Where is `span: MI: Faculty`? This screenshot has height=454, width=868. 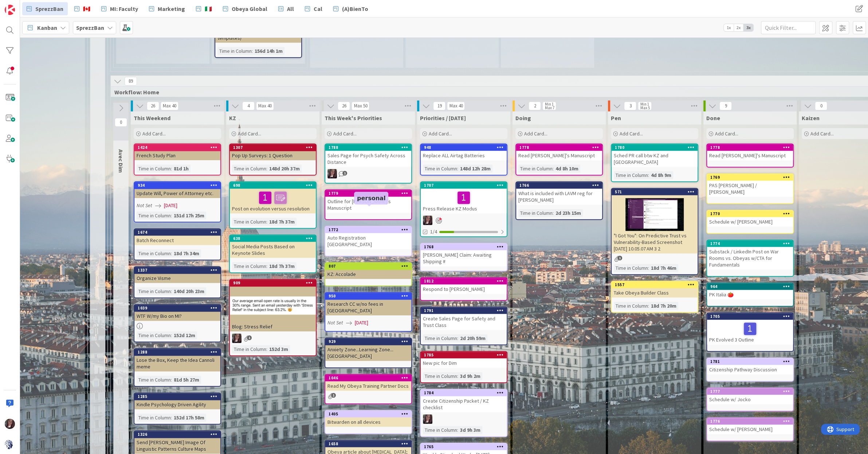 span: MI: Faculty is located at coordinates (124, 9).